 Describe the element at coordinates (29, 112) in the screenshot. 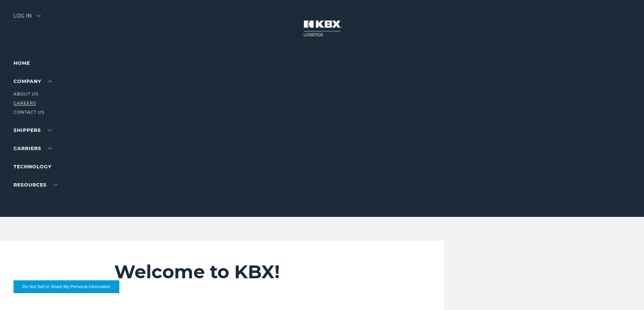

I see `a: Contact Us` at that location.